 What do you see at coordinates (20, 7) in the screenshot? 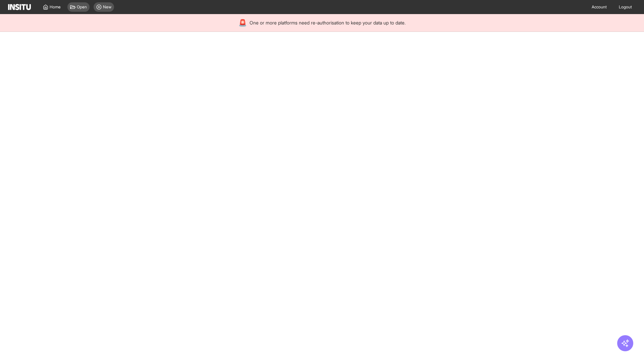
I see `img: Logo` at bounding box center [20, 7].